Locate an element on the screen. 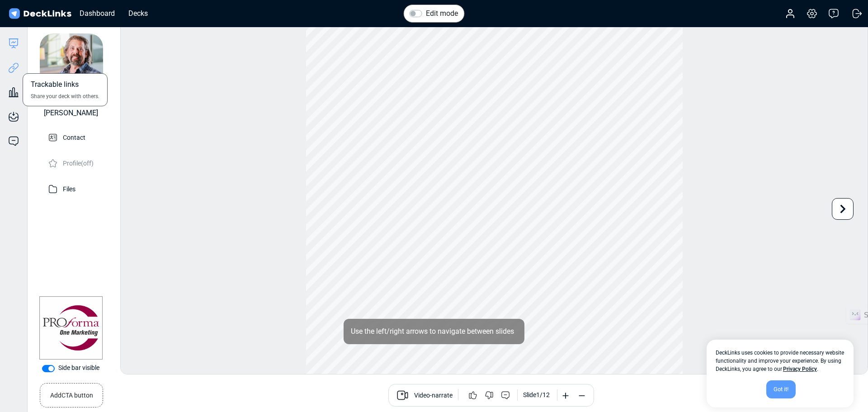  label: Edit mode is located at coordinates (442, 14).